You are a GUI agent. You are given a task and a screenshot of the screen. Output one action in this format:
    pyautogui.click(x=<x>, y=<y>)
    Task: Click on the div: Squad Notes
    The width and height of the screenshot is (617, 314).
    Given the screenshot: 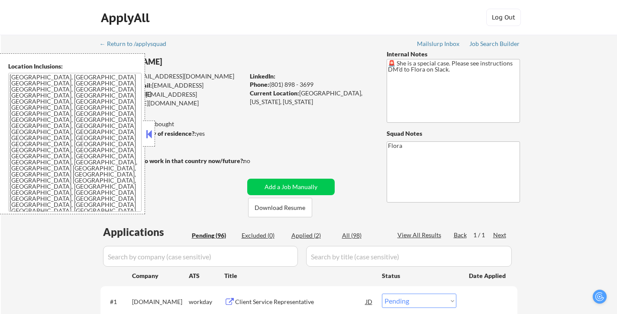 What is the action you would take?
    pyautogui.click(x=454, y=133)
    